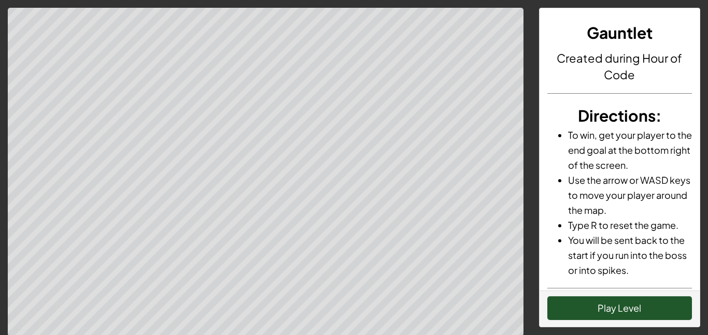  Describe the element at coordinates (620, 308) in the screenshot. I see `button: Play Level` at that location.